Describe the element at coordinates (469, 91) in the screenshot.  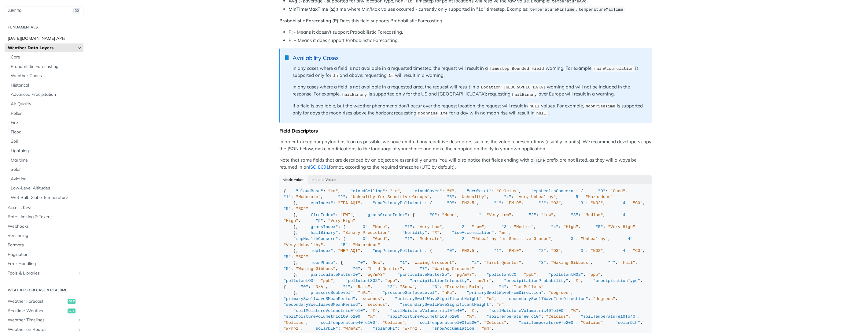
I see `p: In any cases where a field is not available in a requested area, the request will result in a war...` at that location.